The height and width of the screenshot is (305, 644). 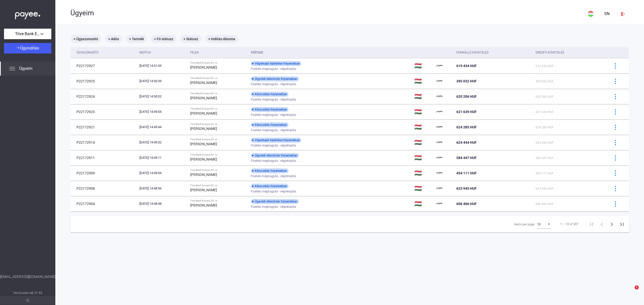 I want to click on img: HU, so click(x=591, y=14).